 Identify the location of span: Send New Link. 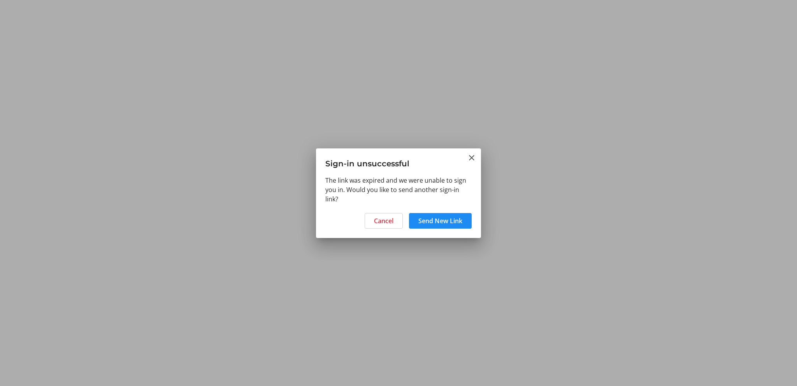
(440, 221).